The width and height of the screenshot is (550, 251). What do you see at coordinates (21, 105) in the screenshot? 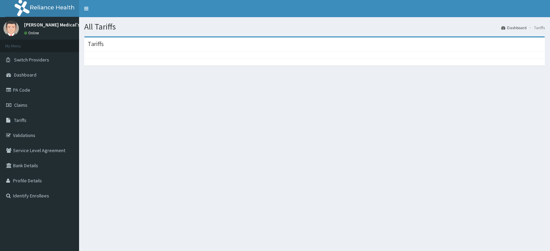
I see `span: Claims` at bounding box center [21, 105].